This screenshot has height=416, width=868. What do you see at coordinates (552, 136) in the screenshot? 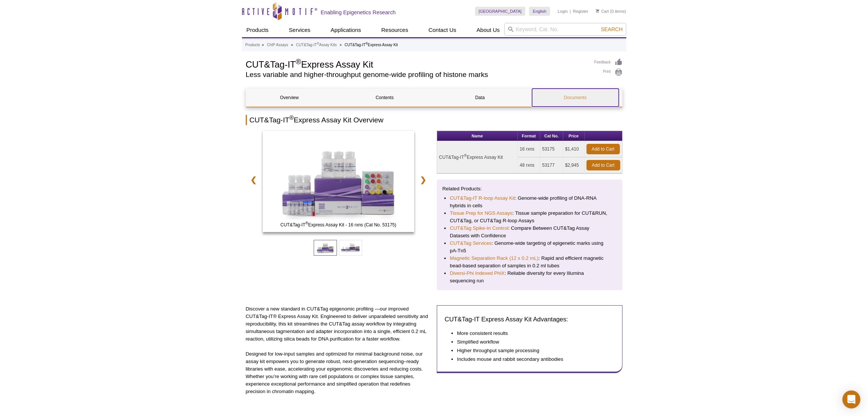
I see `th: Cat No.` at bounding box center [552, 136].